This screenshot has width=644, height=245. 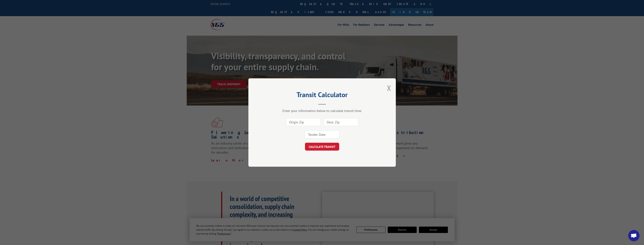 What do you see at coordinates (303, 122) in the screenshot?
I see `input: Origin Zip` at bounding box center [303, 122].